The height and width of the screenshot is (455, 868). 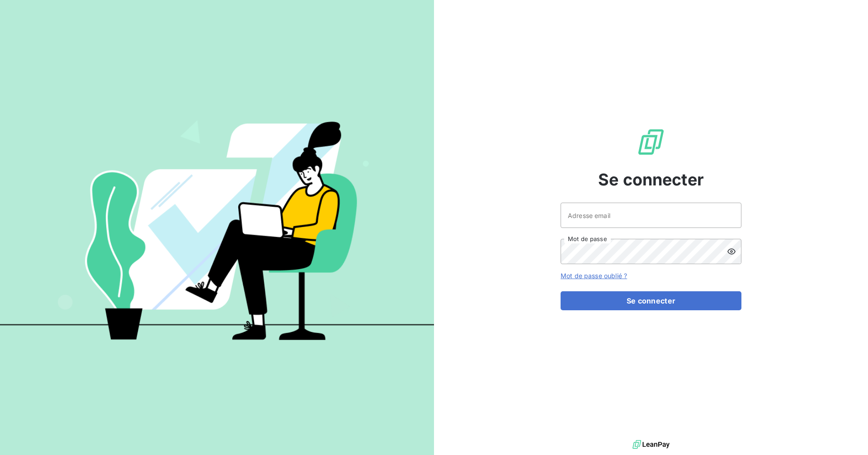 I want to click on input: placeholder, so click(x=651, y=216).